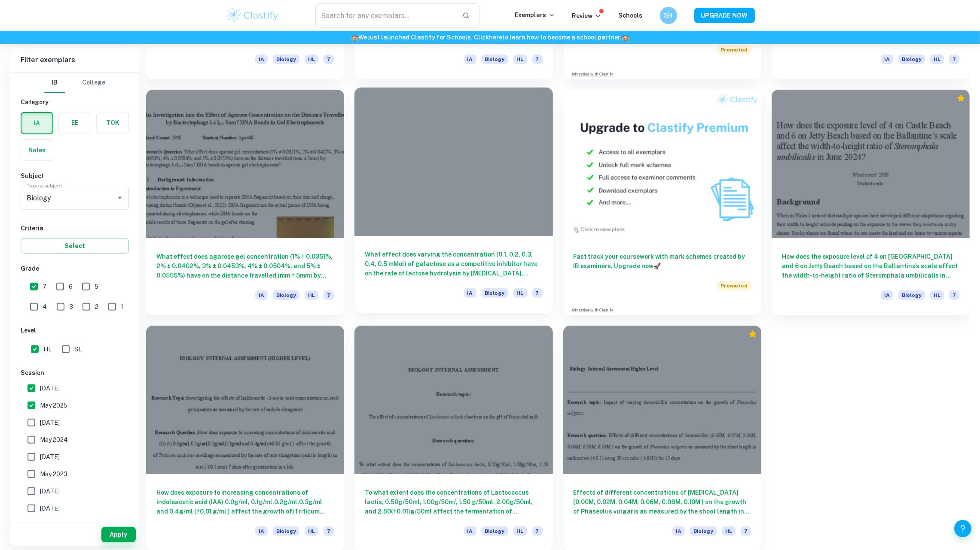 Image resolution: width=980 pixels, height=550 pixels. I want to click on img: Clastify logo, so click(253, 15).